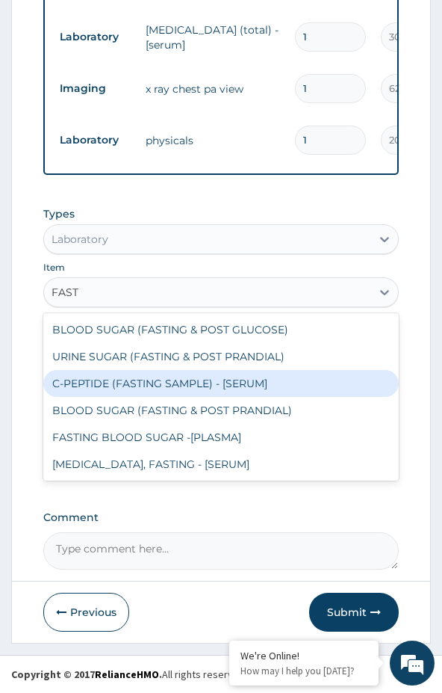  What do you see at coordinates (213, 89) in the screenshot?
I see `td: x ray chest pa view` at bounding box center [213, 89].